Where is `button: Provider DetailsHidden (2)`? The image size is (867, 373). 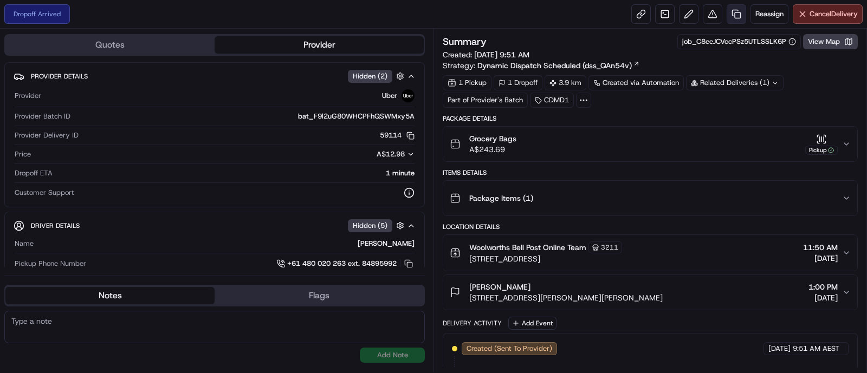 button: Provider DetailsHidden (2) is located at coordinates (215, 76).